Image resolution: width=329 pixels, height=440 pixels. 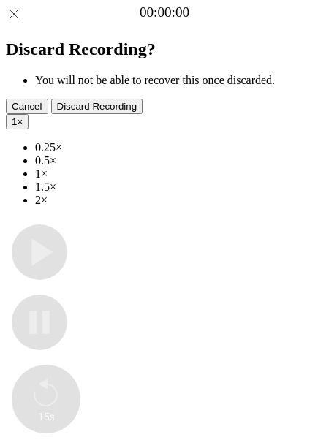 What do you see at coordinates (27, 106) in the screenshot?
I see `button: Cancel` at bounding box center [27, 106].